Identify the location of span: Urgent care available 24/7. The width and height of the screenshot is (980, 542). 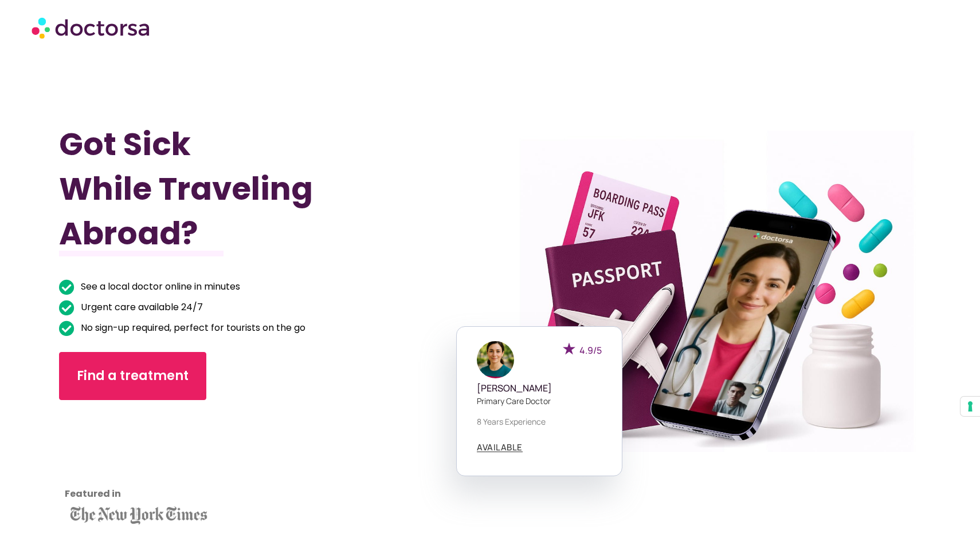
(140, 307).